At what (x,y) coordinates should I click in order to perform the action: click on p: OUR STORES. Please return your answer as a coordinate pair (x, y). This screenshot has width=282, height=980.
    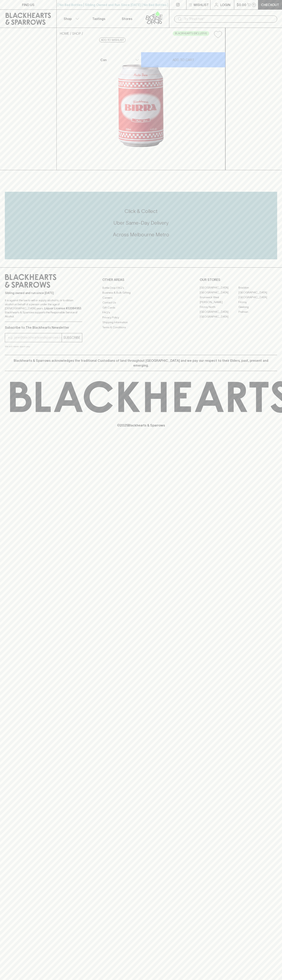
    Looking at the image, I should click on (238, 280).